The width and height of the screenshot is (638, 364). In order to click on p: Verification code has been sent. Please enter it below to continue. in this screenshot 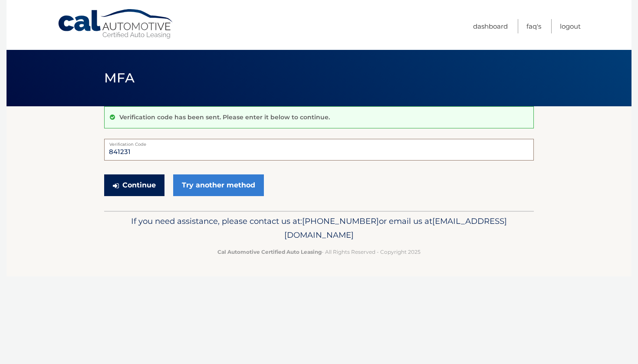, I will do `click(224, 117)`.